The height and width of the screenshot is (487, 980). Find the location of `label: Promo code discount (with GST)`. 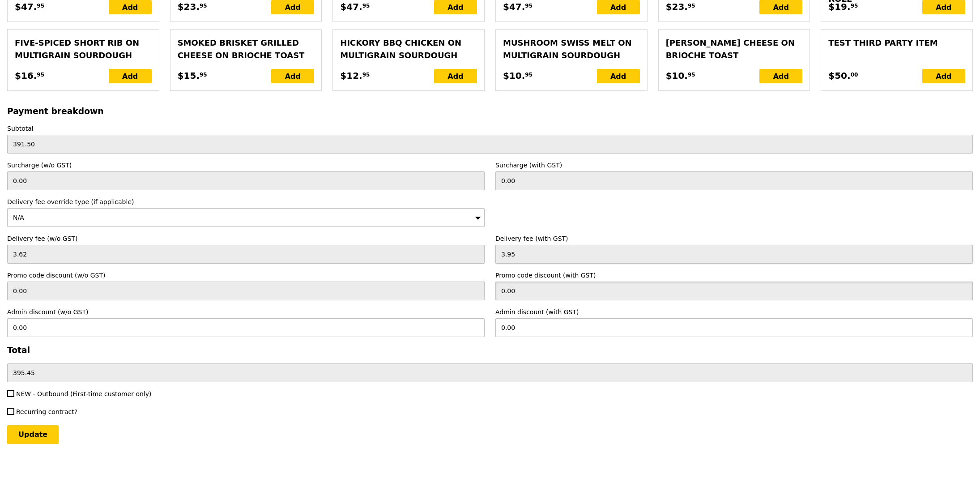

label: Promo code discount (with GST) is located at coordinates (734, 275).